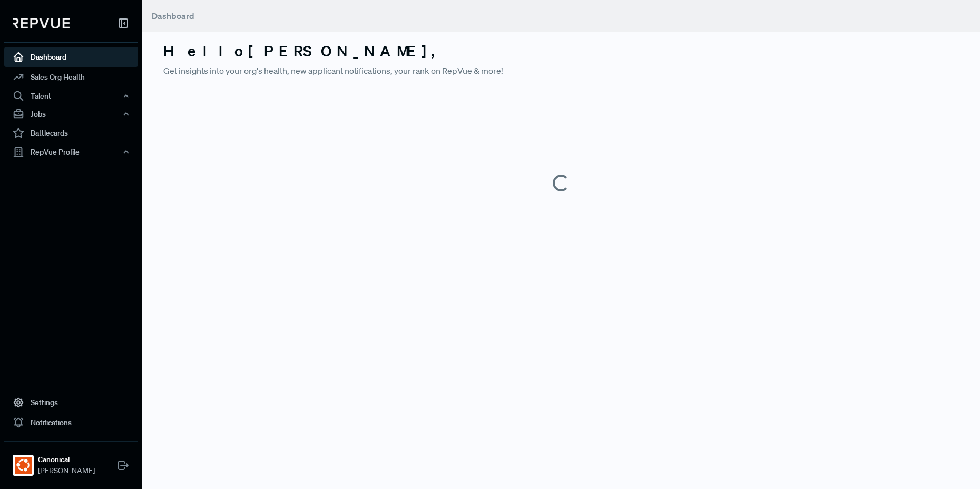  Describe the element at coordinates (71, 96) in the screenshot. I see `button: Talent` at that location.